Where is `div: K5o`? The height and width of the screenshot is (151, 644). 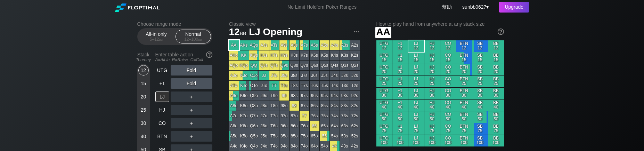 div: K5o is located at coordinates (244, 136).